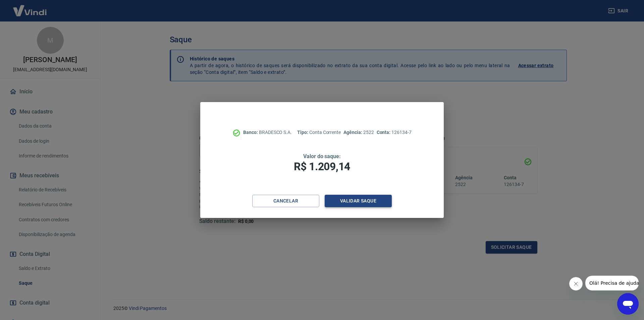  Describe the element at coordinates (353, 132) in the screenshot. I see `span: Agência:` at that location.